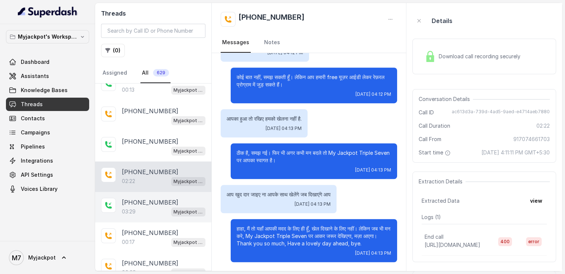 The width and height of the screenshot is (565, 274). What do you see at coordinates (48, 133) in the screenshot?
I see `a: Campaigns` at bounding box center [48, 133].